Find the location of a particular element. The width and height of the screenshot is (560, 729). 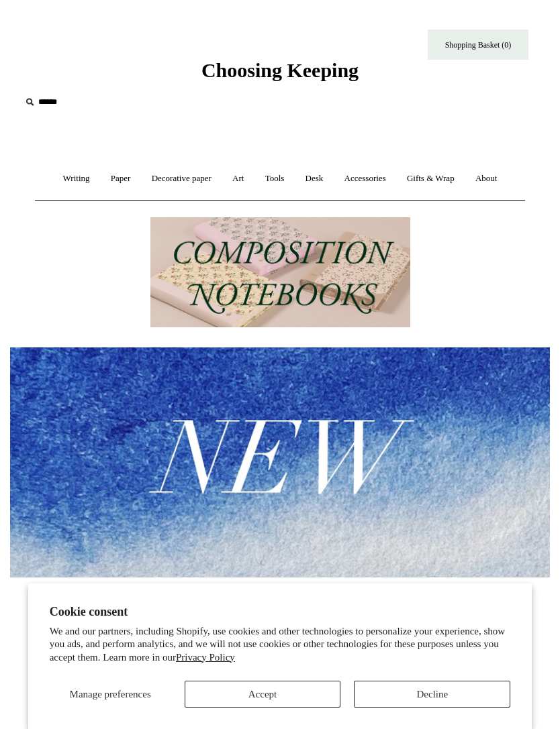

button: Manage preferences is located at coordinates (110, 694).